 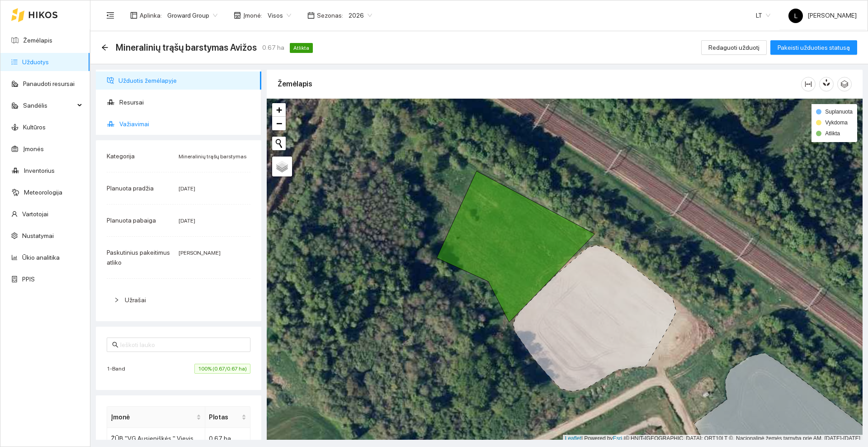 I want to click on span: L, so click(x=796, y=16).